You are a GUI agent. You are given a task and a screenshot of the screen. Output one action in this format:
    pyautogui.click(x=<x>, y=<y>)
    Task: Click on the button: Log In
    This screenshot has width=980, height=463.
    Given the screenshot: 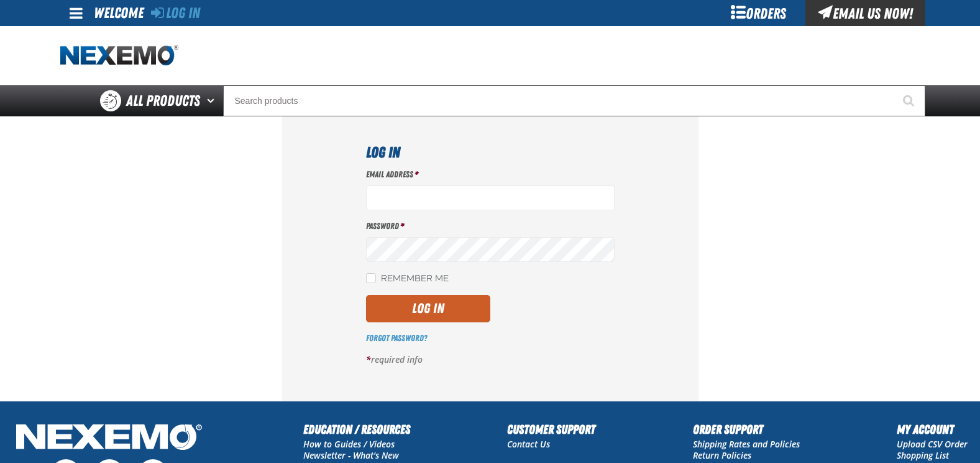 What is the action you would take?
    pyautogui.click(x=428, y=308)
    